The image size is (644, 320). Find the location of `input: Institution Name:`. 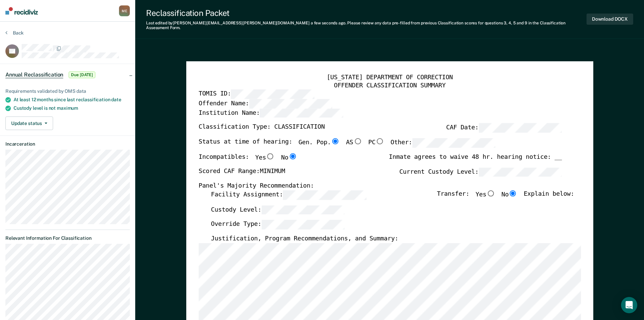

input: Institution Name: is located at coordinates (301, 113).